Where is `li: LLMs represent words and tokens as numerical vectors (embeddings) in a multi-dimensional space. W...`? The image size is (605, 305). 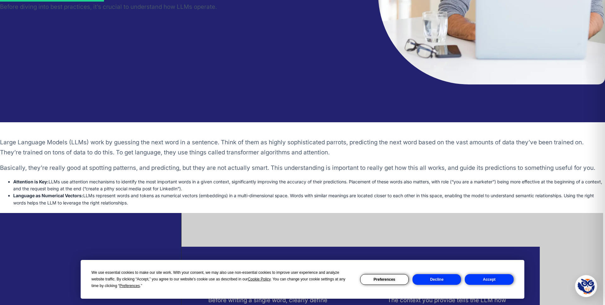
li: LLMs represent words and tokens as numerical vectors (embeddings) in a multi-dimensional space. W... is located at coordinates (309, 199).